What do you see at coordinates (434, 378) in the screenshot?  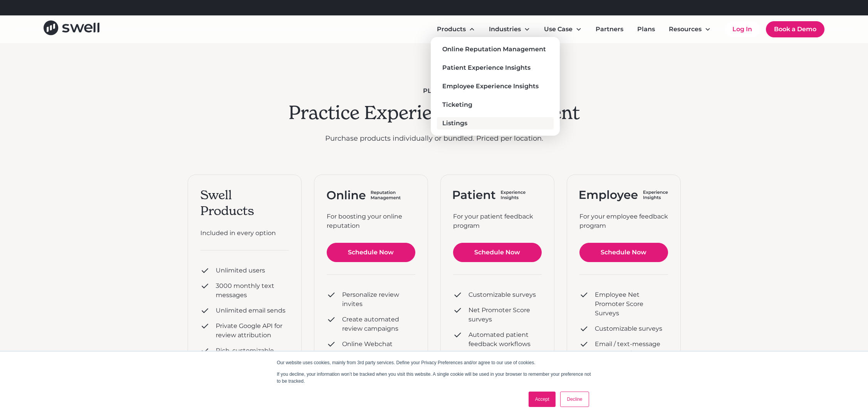 I see `p: If you decline, your information won’t be tracked when you visit this website. A single cookie wi...` at bounding box center [434, 378].